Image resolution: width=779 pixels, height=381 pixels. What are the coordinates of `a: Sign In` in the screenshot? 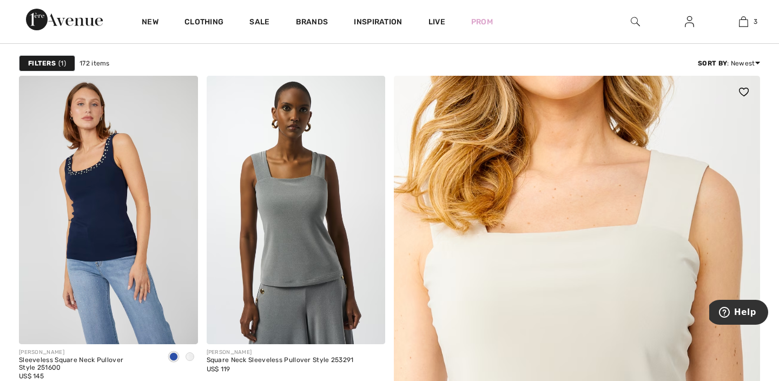 It's located at (689, 22).